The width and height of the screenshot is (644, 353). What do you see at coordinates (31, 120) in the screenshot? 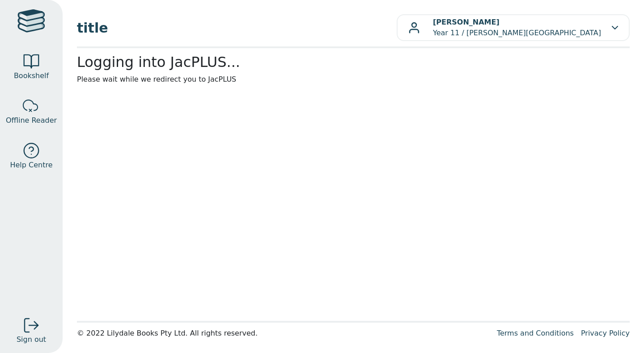
I see `span: Offline Reader` at bounding box center [31, 120].